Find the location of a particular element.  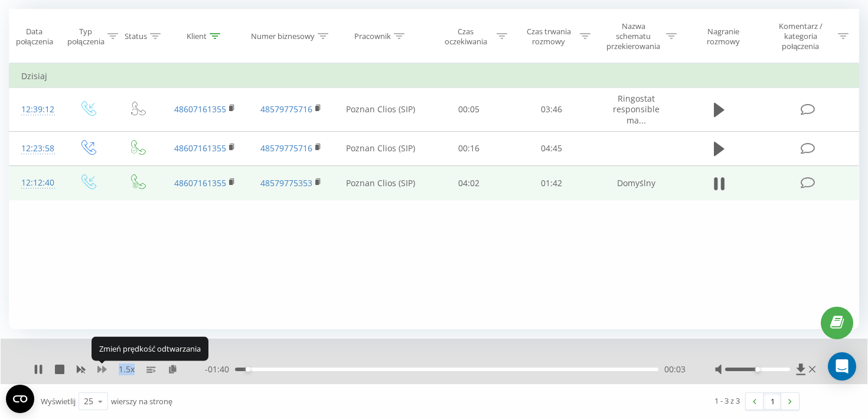

span: Ringostat responsible ma... is located at coordinates (636, 109).